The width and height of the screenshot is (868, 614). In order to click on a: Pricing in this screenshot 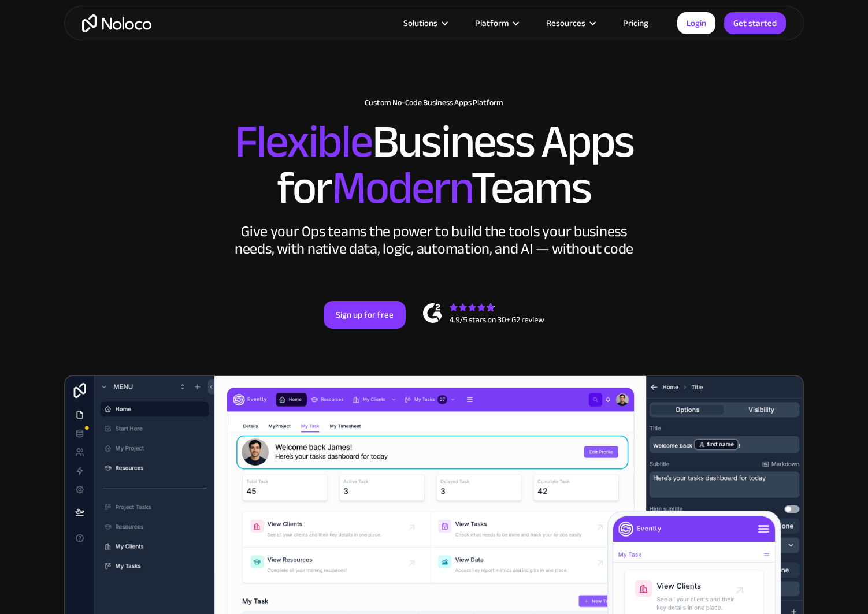, I will do `click(636, 23)`.